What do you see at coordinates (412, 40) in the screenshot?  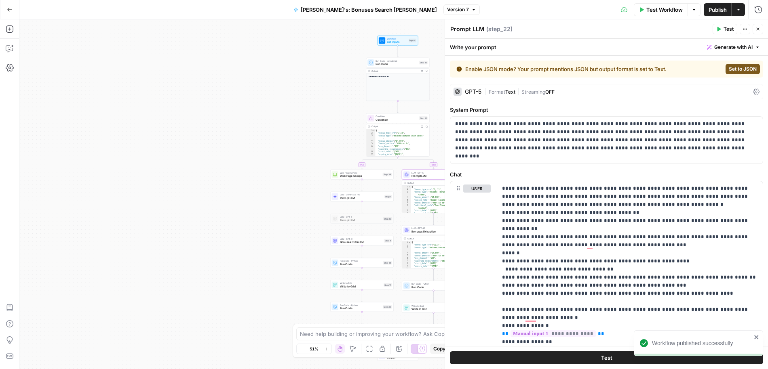 I see `div: Inputs` at bounding box center [412, 40].